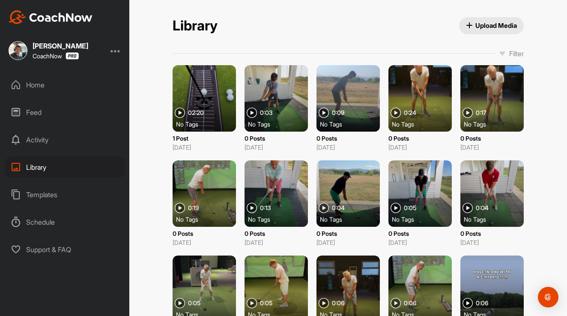  I want to click on p: Filter, so click(516, 54).